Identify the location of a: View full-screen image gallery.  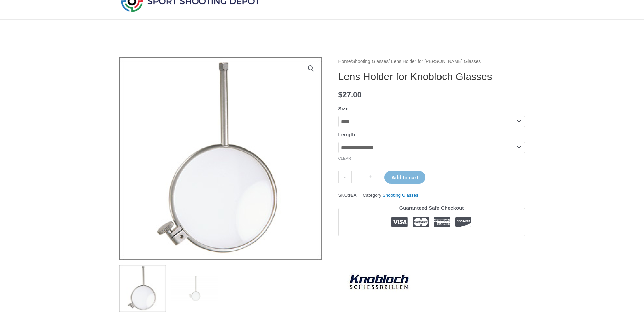
(311, 68).